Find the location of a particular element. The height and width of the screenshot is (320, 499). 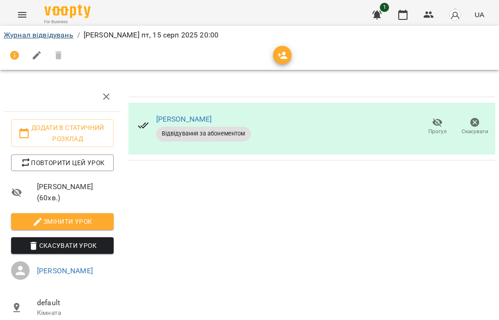

nav: breadcrumb is located at coordinates (250, 35).